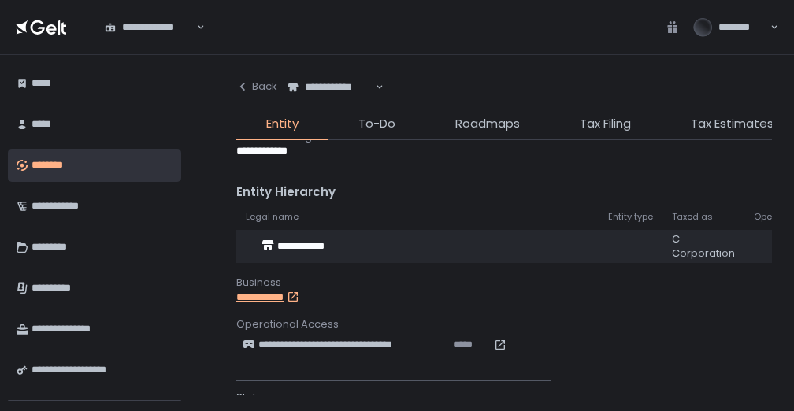  I want to click on span: Entity, so click(282, 124).